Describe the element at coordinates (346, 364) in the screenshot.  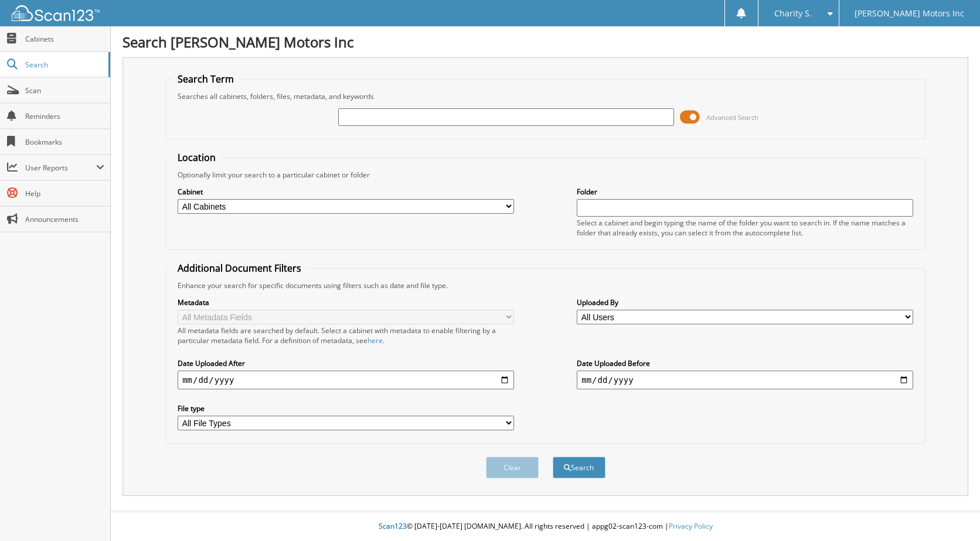
I see `label: Date Uploaded After` at that location.